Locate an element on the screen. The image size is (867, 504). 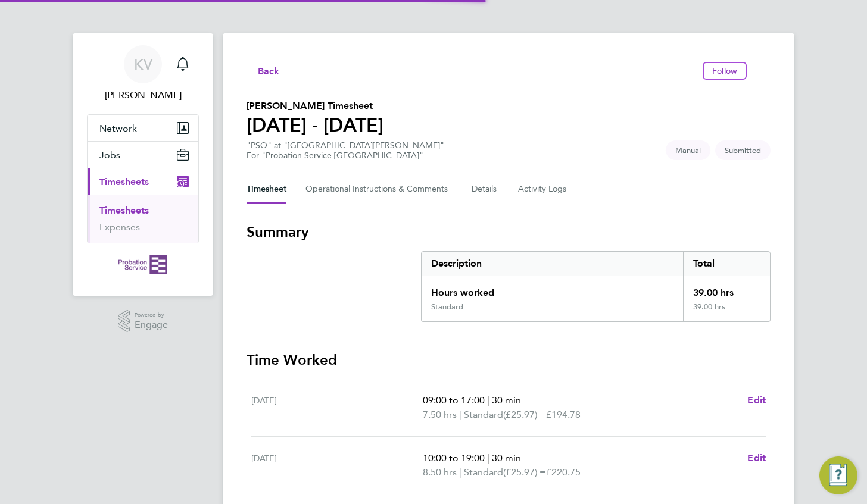
div: Description is located at coordinates (552, 264).